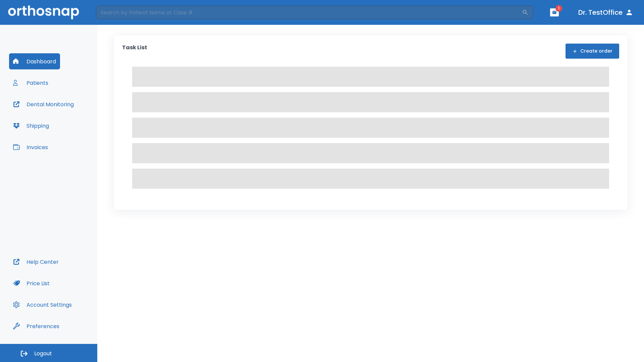 The width and height of the screenshot is (644, 362). I want to click on button: Dr. TestOffice, so click(606, 13).